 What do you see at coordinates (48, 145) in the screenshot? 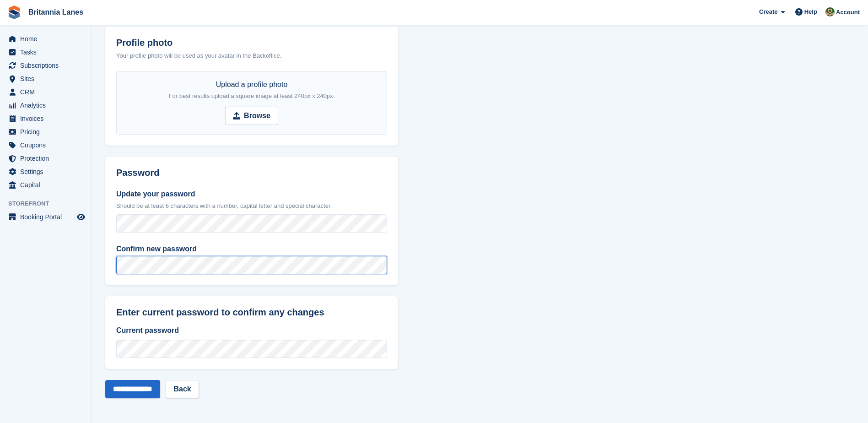
I see `span: Coupons` at bounding box center [48, 145].